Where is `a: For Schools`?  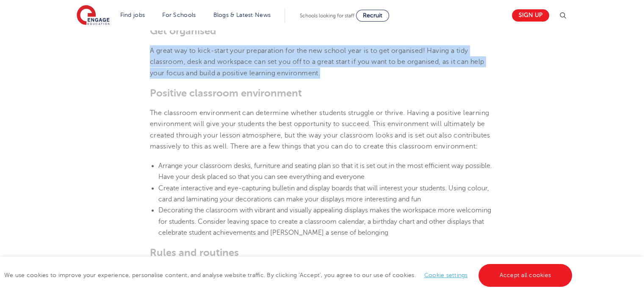 a: For Schools is located at coordinates (178, 15).